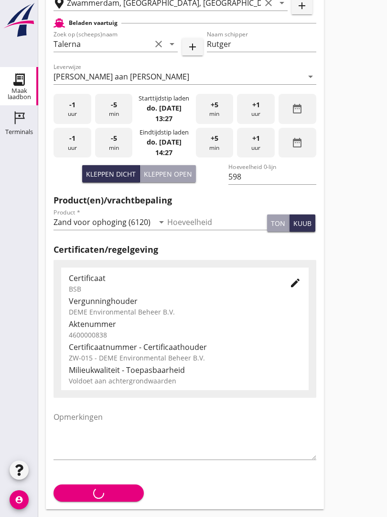 The width and height of the screenshot is (387, 517). What do you see at coordinates (296, 283) in the screenshot?
I see `i: edit` at bounding box center [296, 283].